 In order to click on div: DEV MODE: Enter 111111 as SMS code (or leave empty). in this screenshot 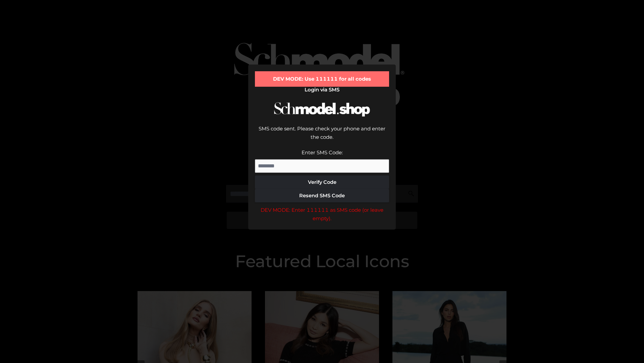, I will do `click(322, 214)`.